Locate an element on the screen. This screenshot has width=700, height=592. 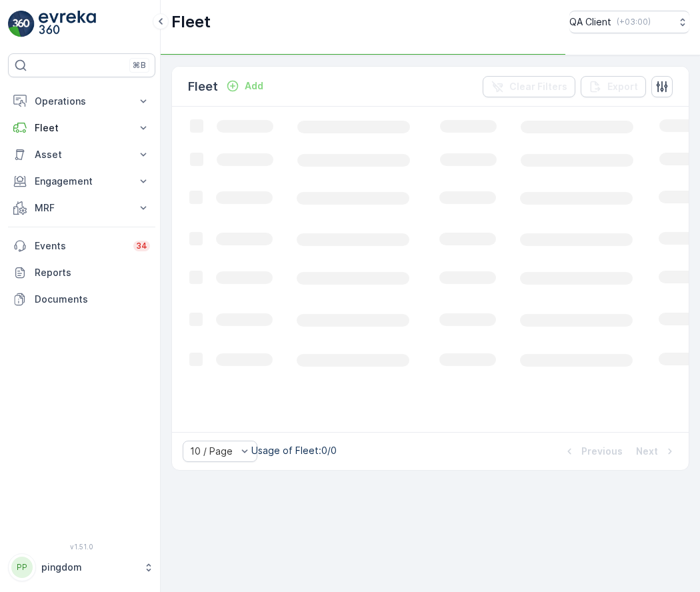
p: QA Client is located at coordinates (590, 22).